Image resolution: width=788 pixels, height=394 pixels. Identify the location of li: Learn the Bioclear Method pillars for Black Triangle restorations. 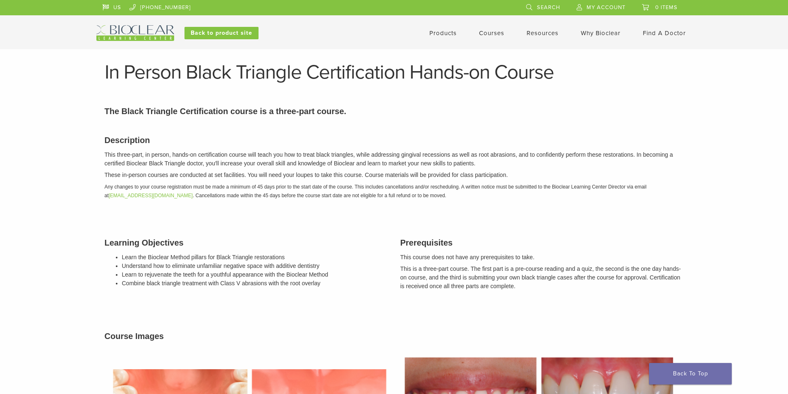
(255, 257).